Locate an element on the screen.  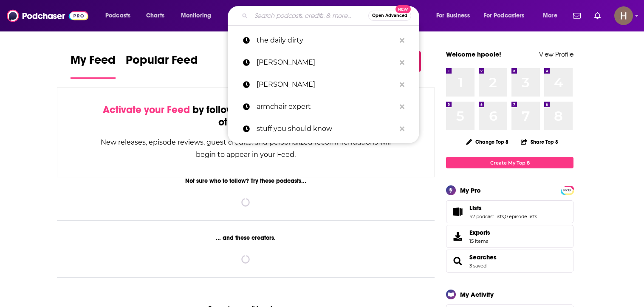
span: 15 items is located at coordinates (480, 241).